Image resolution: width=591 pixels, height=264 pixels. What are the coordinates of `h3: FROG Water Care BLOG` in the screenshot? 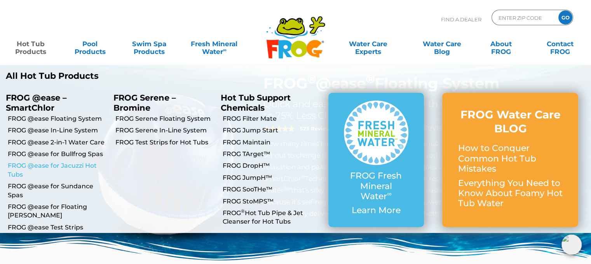 It's located at (511, 122).